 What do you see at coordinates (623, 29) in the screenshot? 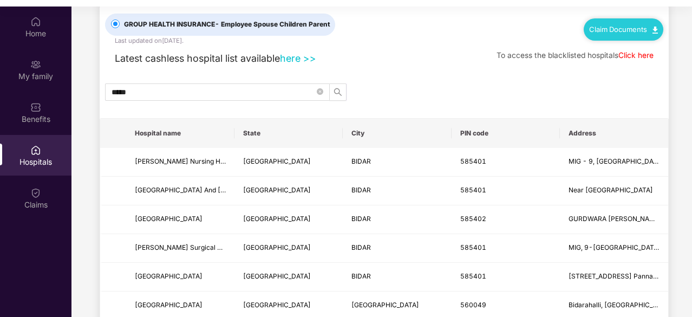
I see `a: Claim Documents` at bounding box center [623, 29].